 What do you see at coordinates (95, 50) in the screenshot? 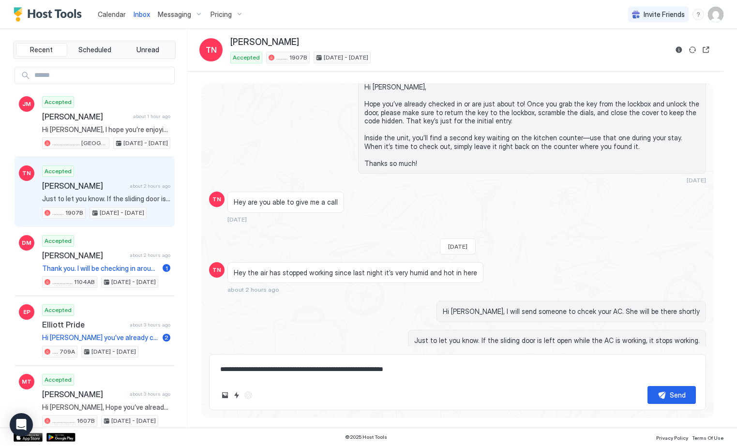
I see `button: Scheduled` at bounding box center [95, 50].